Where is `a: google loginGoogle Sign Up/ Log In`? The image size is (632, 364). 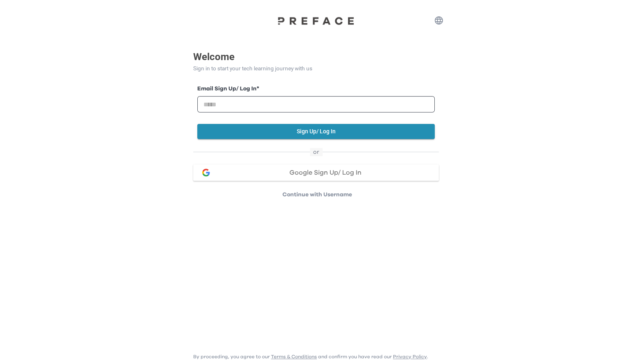
a: google loginGoogle Sign Up/ Log In is located at coordinates (316, 172).